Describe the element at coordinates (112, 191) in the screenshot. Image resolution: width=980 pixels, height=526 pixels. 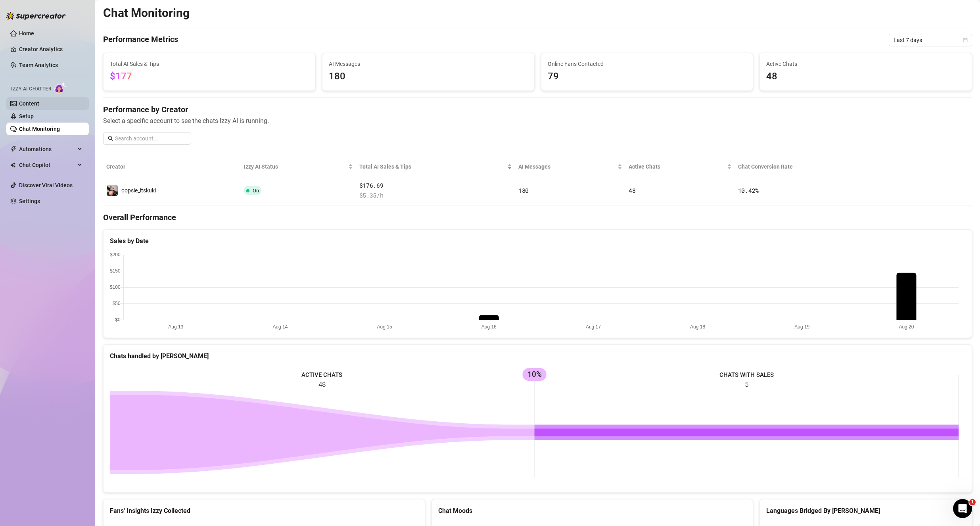
I see `img: oopsie_itskuki` at that location.